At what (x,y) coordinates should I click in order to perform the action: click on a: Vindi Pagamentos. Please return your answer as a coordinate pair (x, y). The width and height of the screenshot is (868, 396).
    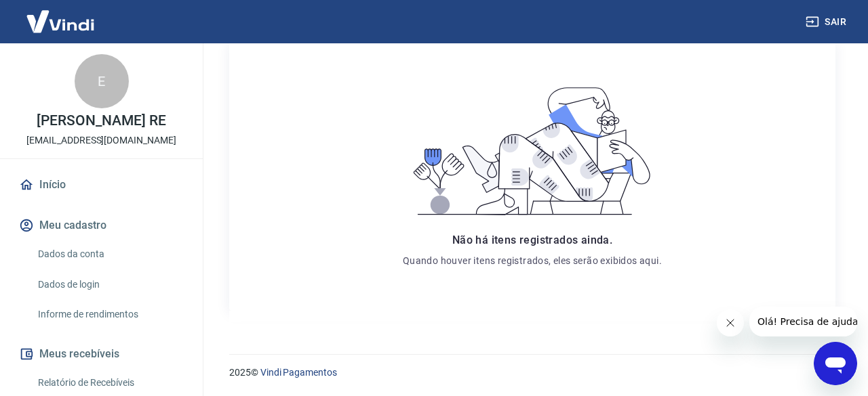
    Looking at the image, I should click on (299, 372).